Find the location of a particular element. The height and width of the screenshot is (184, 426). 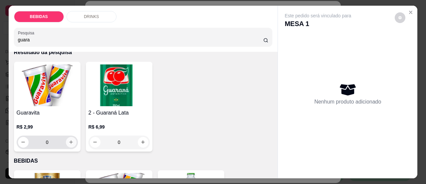

p: MESA 1 is located at coordinates (318, 24).